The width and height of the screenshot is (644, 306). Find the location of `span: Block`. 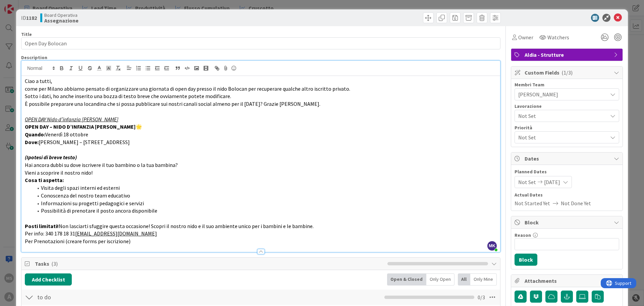

span: Block is located at coordinates (567, 223).